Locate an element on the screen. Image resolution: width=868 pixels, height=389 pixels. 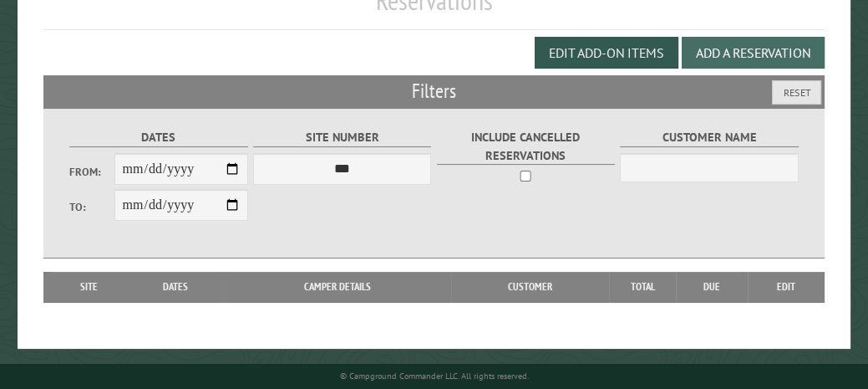
label: Include Cancelled Reservations is located at coordinates (526, 146).